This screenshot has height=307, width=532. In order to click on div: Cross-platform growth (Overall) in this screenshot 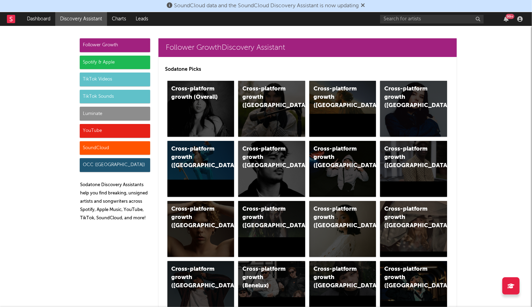, I will do `click(195, 93)`.